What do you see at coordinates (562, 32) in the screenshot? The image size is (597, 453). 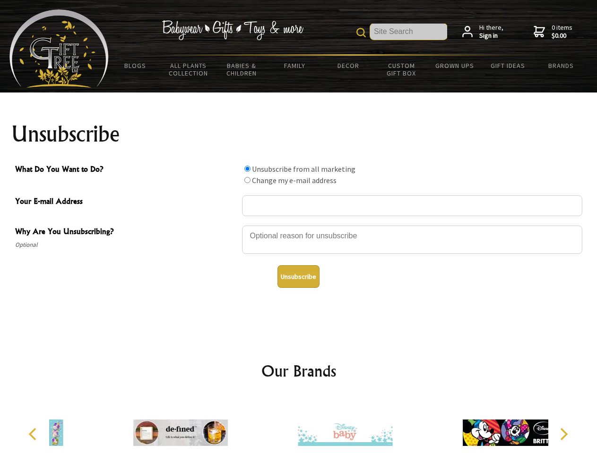 I see `span: 0 items` at bounding box center [562, 32].